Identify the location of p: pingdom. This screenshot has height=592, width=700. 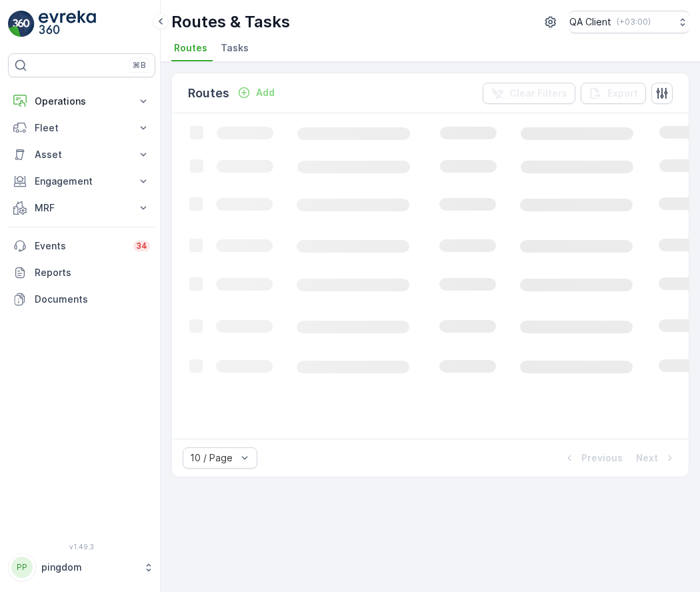
(89, 567).